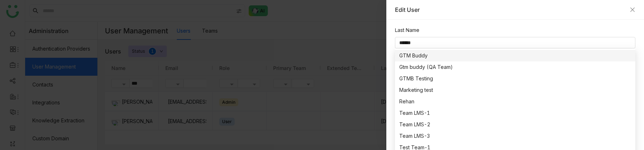  What do you see at coordinates (515, 56) in the screenshot?
I see `nz-option-item: GTM Buddy` at bounding box center [515, 56].